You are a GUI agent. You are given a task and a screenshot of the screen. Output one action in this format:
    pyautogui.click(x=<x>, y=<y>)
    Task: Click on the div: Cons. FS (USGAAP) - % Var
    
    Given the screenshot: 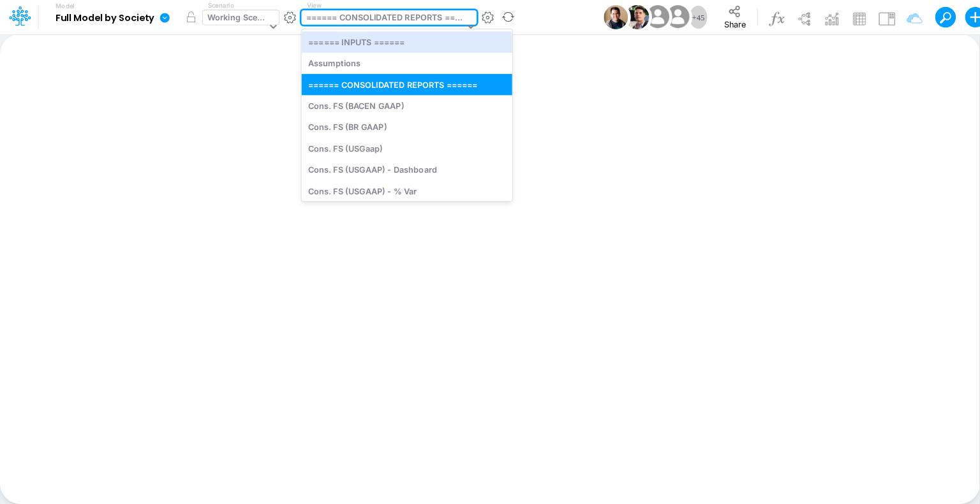 What is the action you would take?
    pyautogui.click(x=407, y=191)
    